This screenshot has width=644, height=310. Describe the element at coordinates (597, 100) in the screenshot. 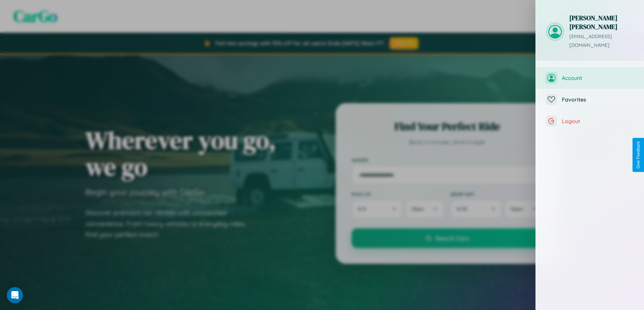

I see `span: Favorites` at that location.